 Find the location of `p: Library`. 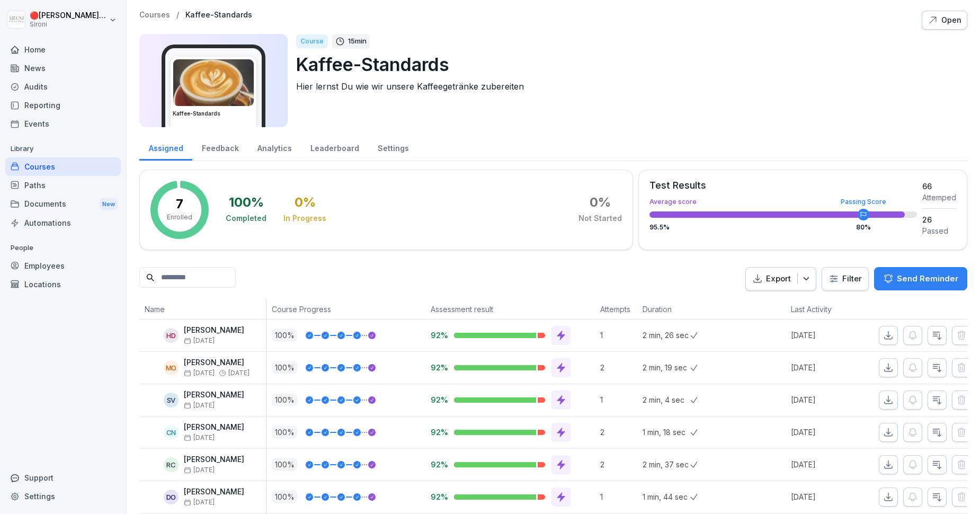

p: Library is located at coordinates (63, 149).